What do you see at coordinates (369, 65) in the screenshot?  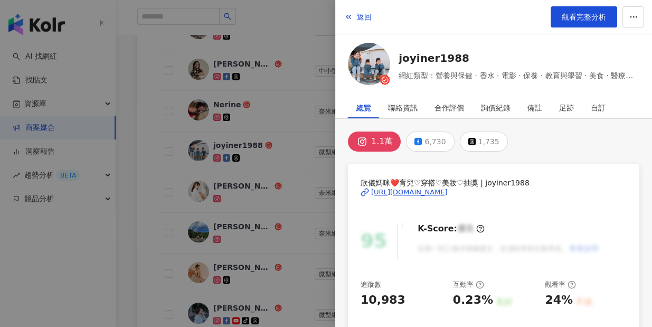 I see `a: KOL Avatar` at bounding box center [369, 65].